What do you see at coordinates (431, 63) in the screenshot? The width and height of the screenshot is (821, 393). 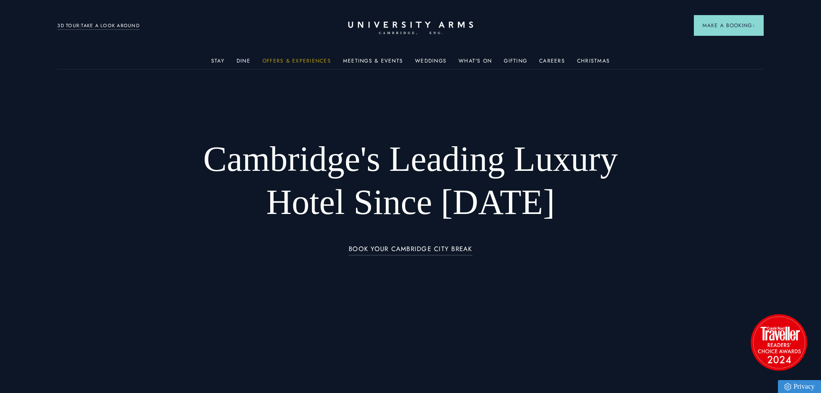 I see `a: Weddings` at bounding box center [431, 63].